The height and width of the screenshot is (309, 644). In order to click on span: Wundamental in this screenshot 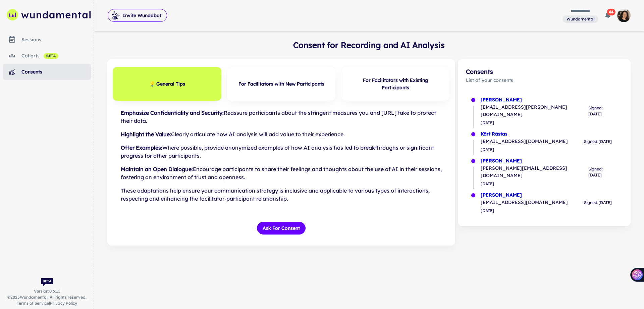, I will do `click(580, 19)`.